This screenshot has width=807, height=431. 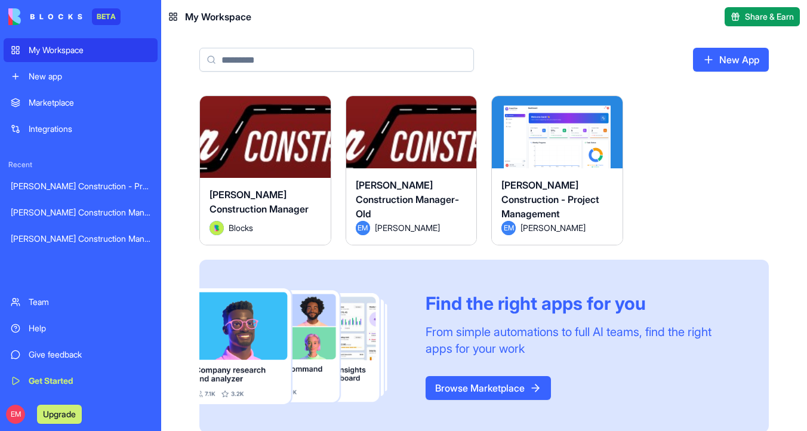 What do you see at coordinates (90, 103) in the screenshot?
I see `div: Marketplace` at bounding box center [90, 103].